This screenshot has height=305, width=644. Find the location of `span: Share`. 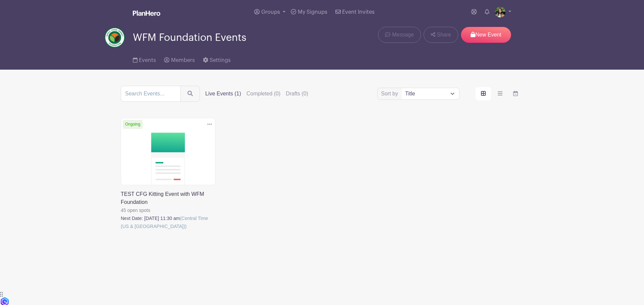

span: Share is located at coordinates (444, 35).